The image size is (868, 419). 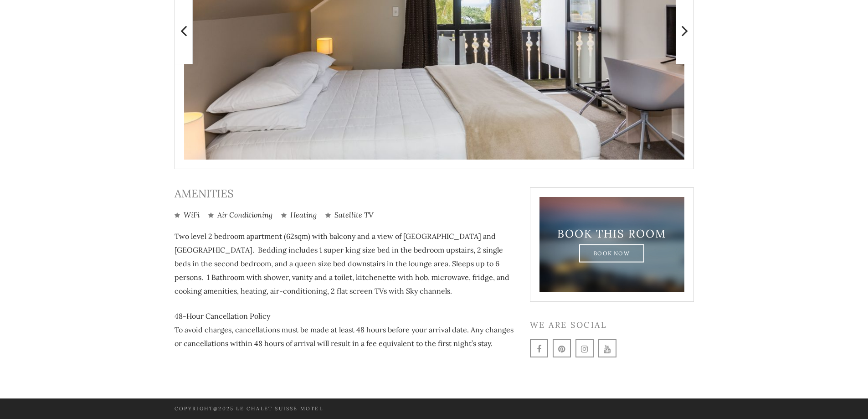 What do you see at coordinates (612, 325) in the screenshot?
I see `h3: We are social` at bounding box center [612, 325].